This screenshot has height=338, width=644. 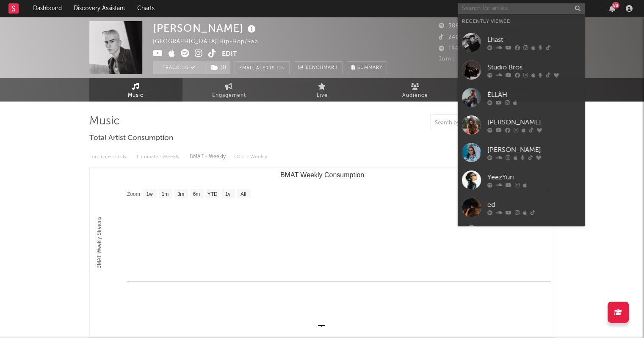 I want to click on span: Engagement, so click(x=229, y=96).